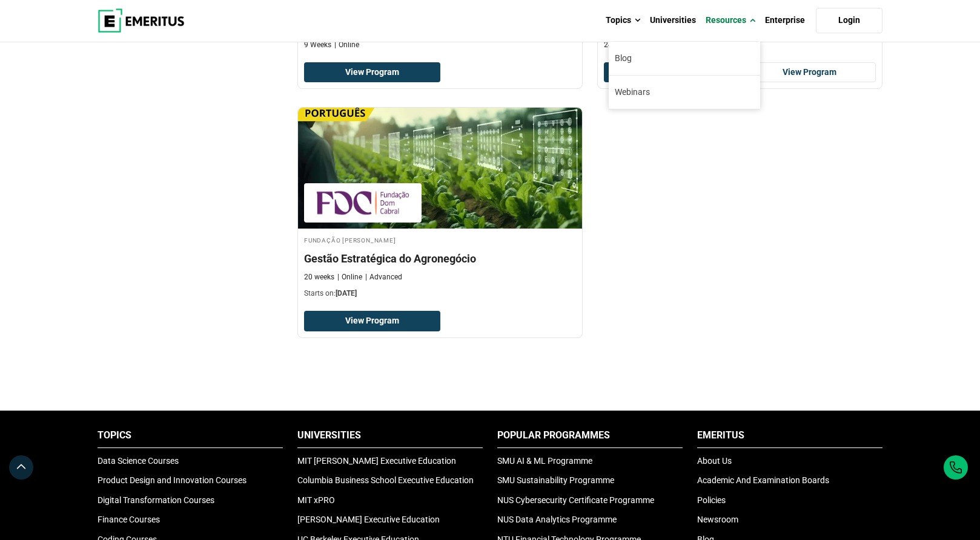 Image resolution: width=980 pixels, height=540 pixels. Describe the element at coordinates (363, 203) in the screenshot. I see `img: Fundação Dom Cabral` at that location.